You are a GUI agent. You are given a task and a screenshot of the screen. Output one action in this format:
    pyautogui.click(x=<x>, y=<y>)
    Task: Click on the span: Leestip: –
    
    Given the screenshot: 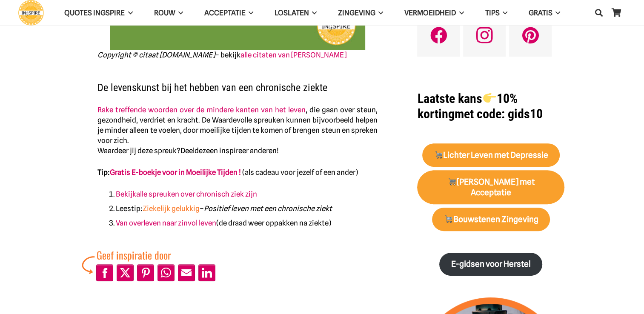 What is the action you would take?
    pyautogui.click(x=224, y=208)
    